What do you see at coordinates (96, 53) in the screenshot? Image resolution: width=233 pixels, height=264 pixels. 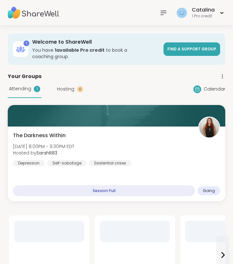 I see `h3: You have to book a coaching group.` at bounding box center [96, 53].